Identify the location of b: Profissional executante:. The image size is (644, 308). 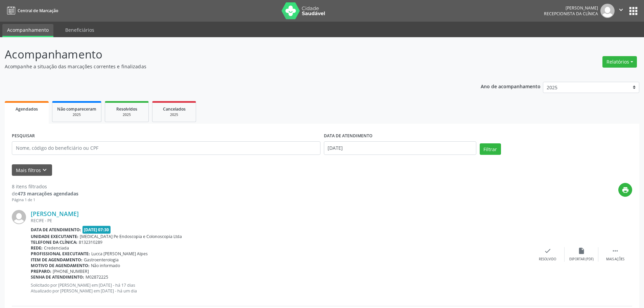
(60, 253).